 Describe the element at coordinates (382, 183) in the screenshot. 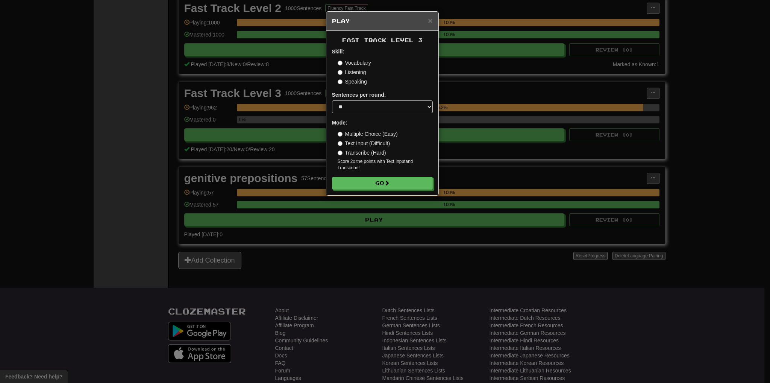

I see `button: Go` at that location.